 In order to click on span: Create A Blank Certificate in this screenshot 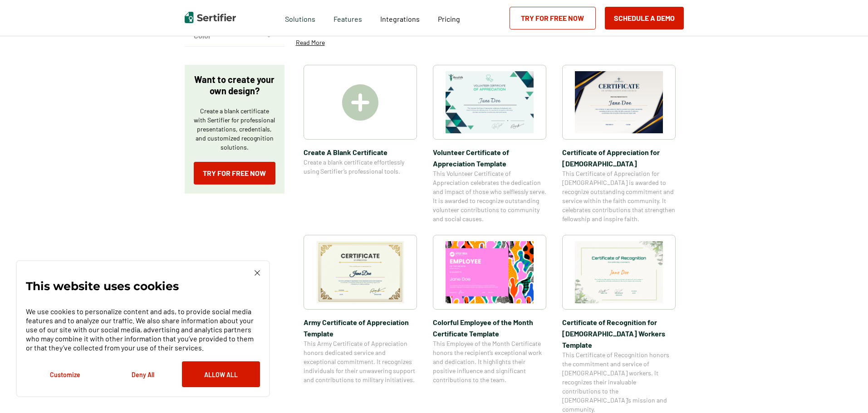, I will do `click(360, 152)`.